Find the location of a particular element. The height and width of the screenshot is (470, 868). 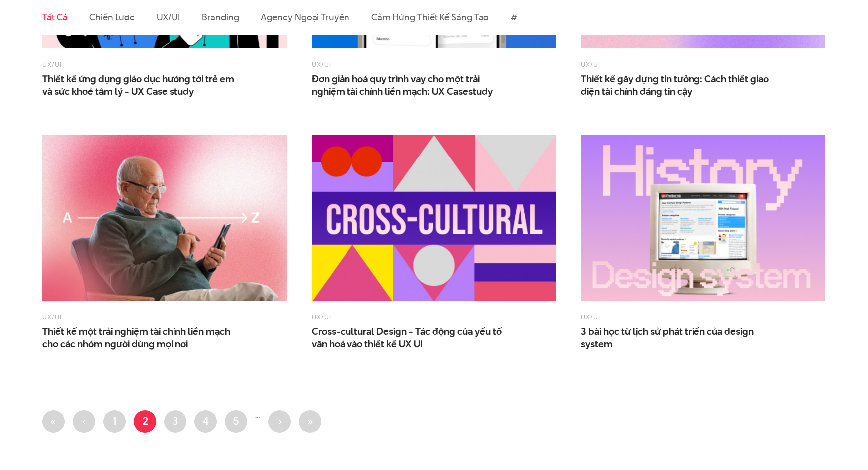

a: 4 is located at coordinates (205, 421).